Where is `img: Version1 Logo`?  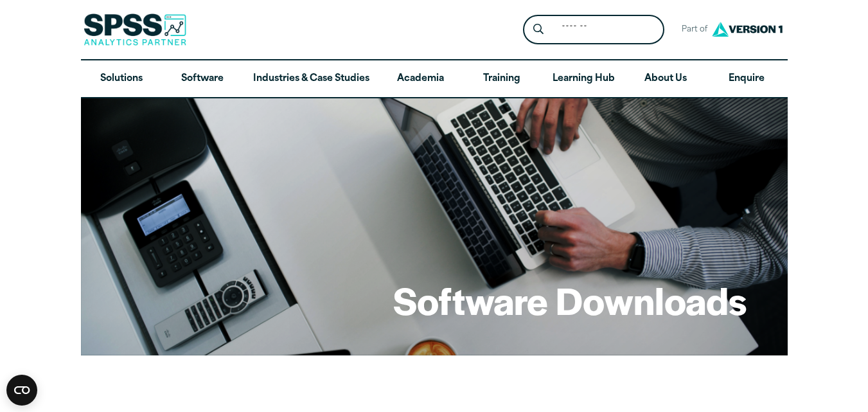 img: Version1 Logo is located at coordinates (747, 29).